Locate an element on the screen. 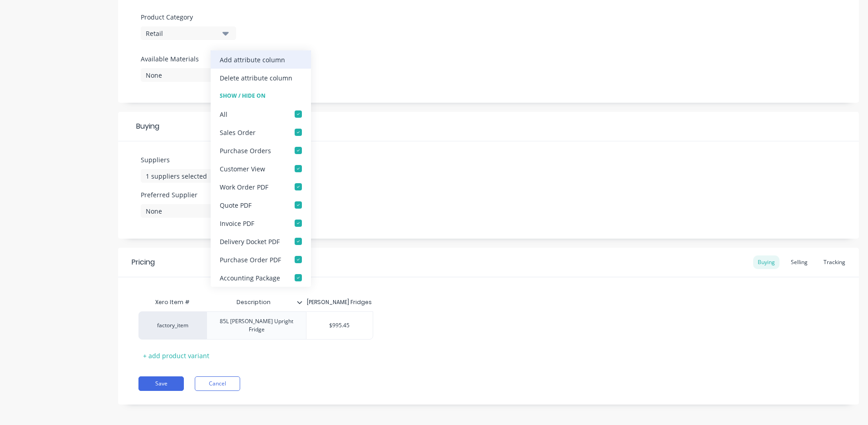 The width and height of the screenshot is (868, 425). div: $995.45 is located at coordinates (339, 325).